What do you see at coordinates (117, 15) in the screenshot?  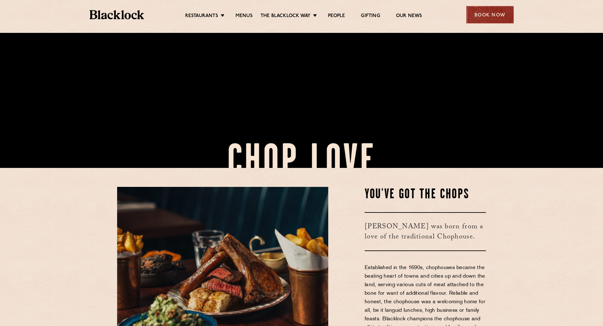 I see `img: BL_Textured_Logo-footer-cropped.svg` at bounding box center [117, 15].